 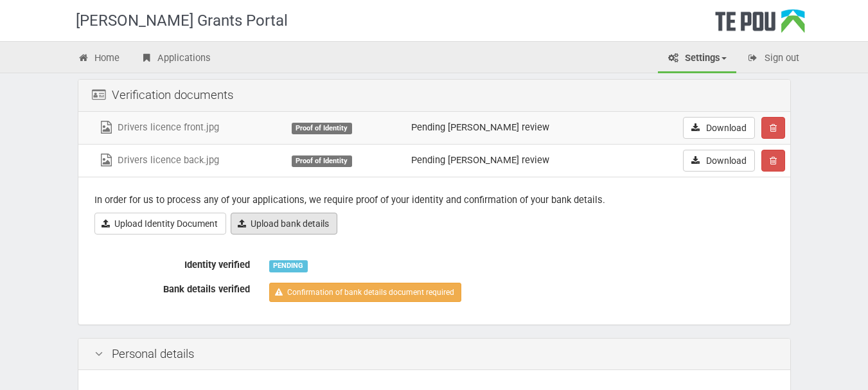 I want to click on div: Verification documents, so click(x=434, y=96).